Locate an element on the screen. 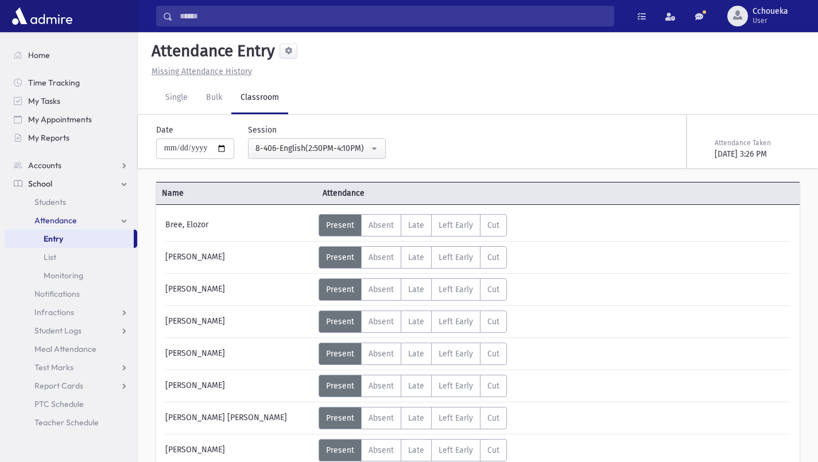  h5: Attendance Entry is located at coordinates (211, 51).